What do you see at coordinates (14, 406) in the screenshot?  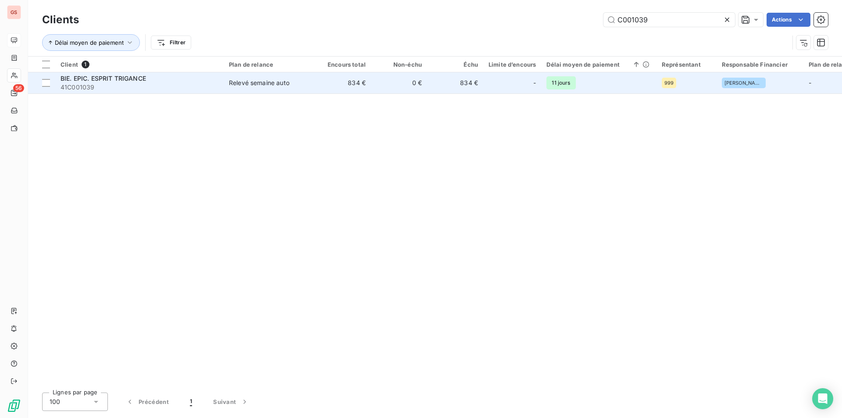 I see `img: Logo LeanPay` at bounding box center [14, 406].